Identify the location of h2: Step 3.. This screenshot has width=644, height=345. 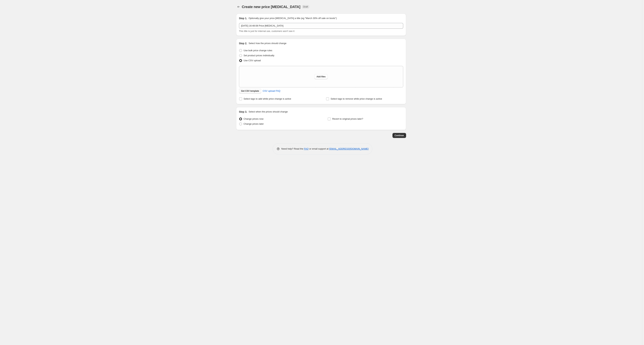
(243, 112).